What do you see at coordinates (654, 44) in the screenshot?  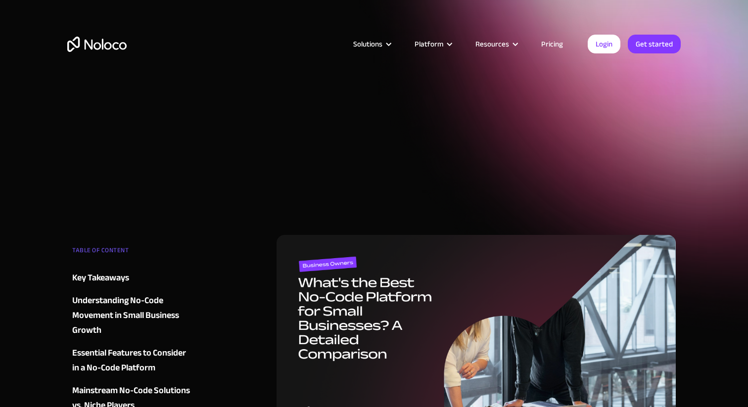 I see `a: Get started` at bounding box center [654, 44].